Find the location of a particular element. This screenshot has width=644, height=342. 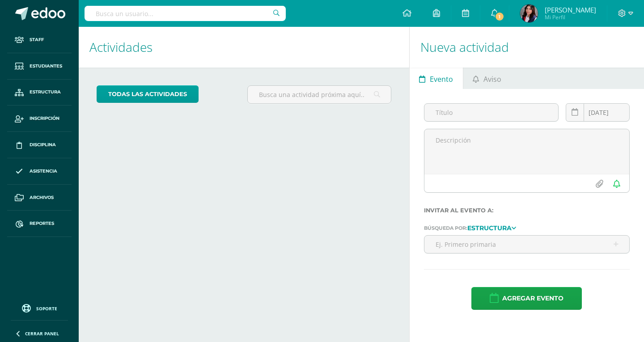

span: Mi Perfil is located at coordinates (570, 17).